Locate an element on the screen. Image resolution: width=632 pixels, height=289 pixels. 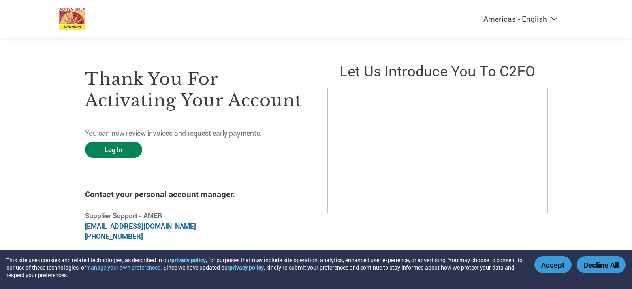
h2: Let us introduce you to C2FO is located at coordinates (437, 70).